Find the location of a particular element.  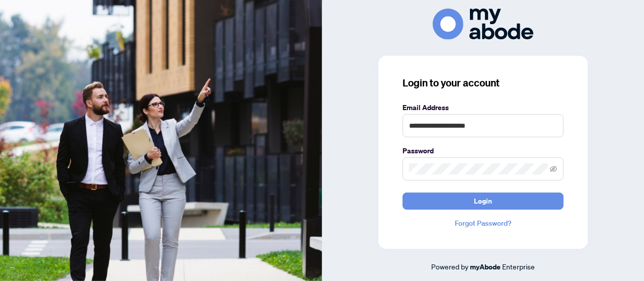

span: Login is located at coordinates (483, 201).